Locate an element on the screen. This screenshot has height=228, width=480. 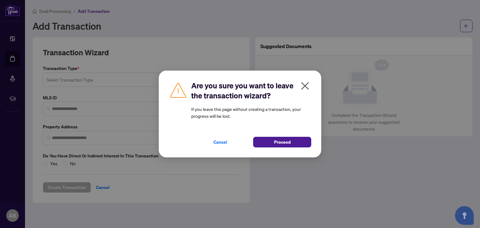
span: close is located at coordinates (305, 86).